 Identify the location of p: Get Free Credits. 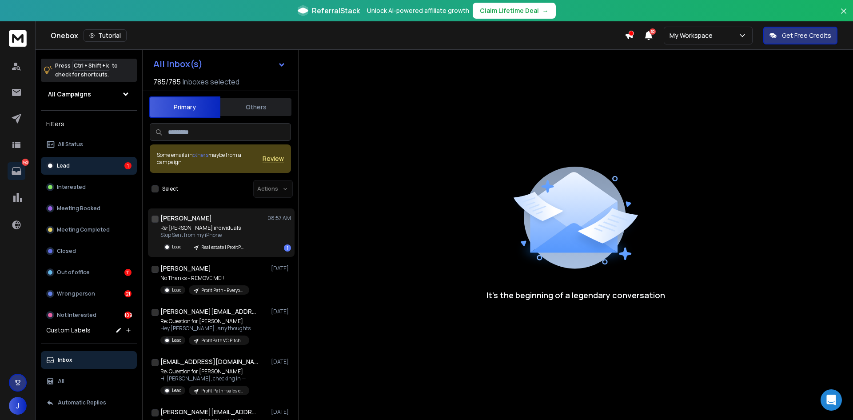
(806, 36).